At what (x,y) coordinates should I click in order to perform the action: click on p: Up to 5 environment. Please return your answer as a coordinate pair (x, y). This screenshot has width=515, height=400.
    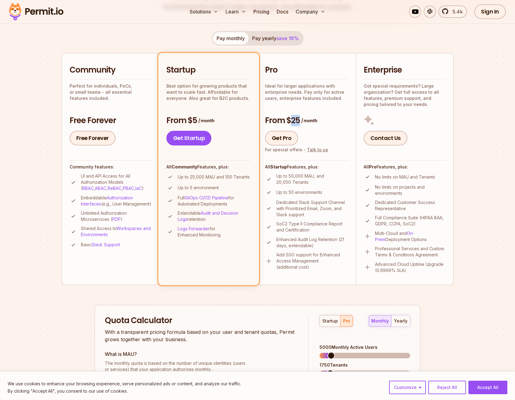
    Looking at the image, I should click on (198, 188).